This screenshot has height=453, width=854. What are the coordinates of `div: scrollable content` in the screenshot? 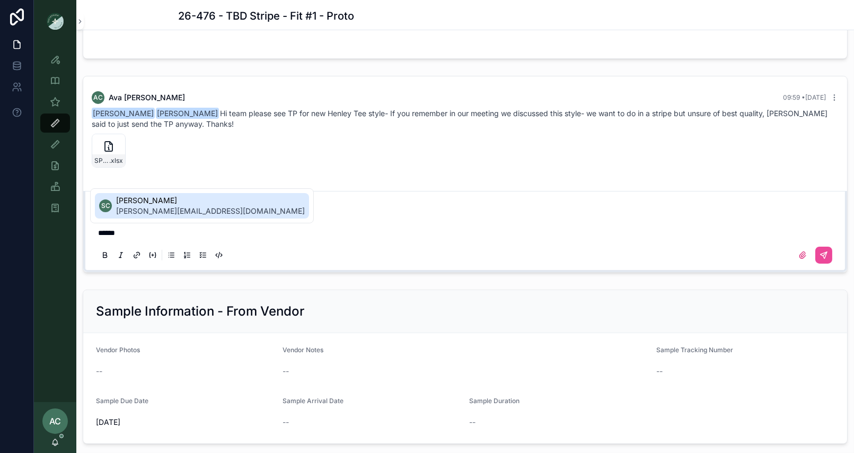 It's located at (55, 137).